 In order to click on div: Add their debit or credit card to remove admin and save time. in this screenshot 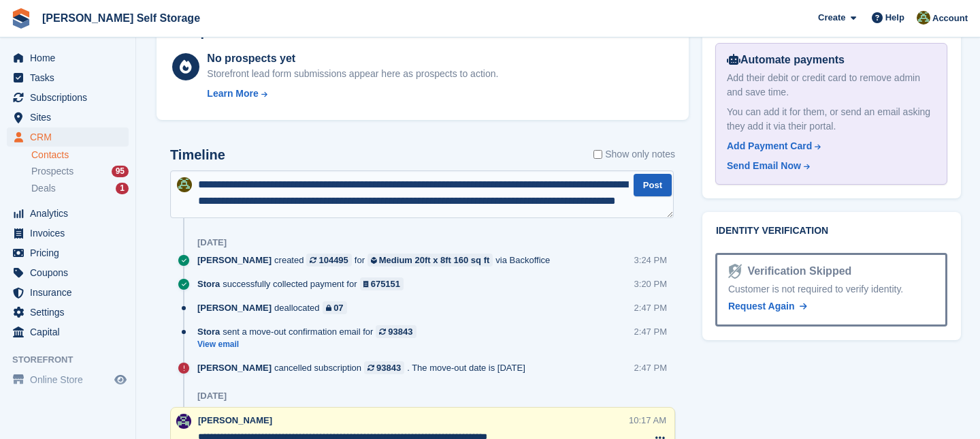, I will do `click(831, 85)`.